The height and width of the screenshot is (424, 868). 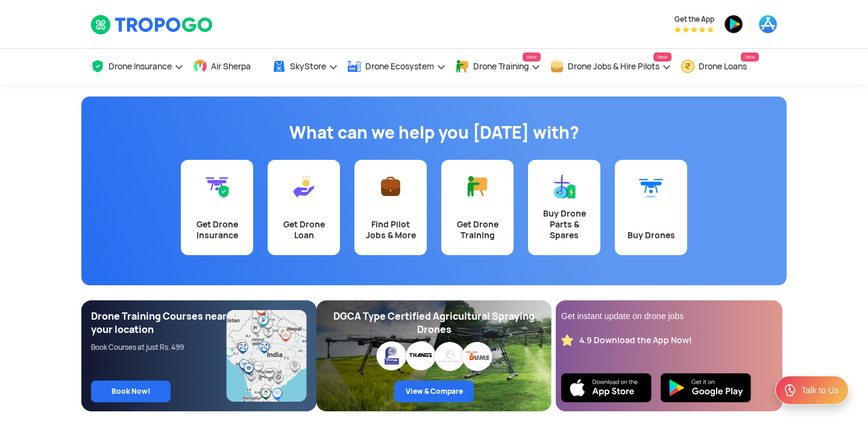 What do you see at coordinates (651, 186) in the screenshot?
I see `img: Buy Drones` at bounding box center [651, 186].